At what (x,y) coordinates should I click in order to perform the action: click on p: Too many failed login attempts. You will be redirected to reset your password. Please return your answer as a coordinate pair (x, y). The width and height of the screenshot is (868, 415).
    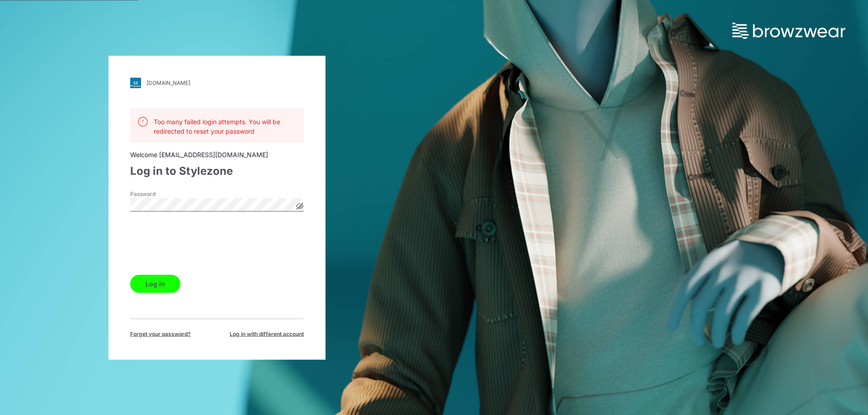
    Looking at the image, I should click on (225, 126).